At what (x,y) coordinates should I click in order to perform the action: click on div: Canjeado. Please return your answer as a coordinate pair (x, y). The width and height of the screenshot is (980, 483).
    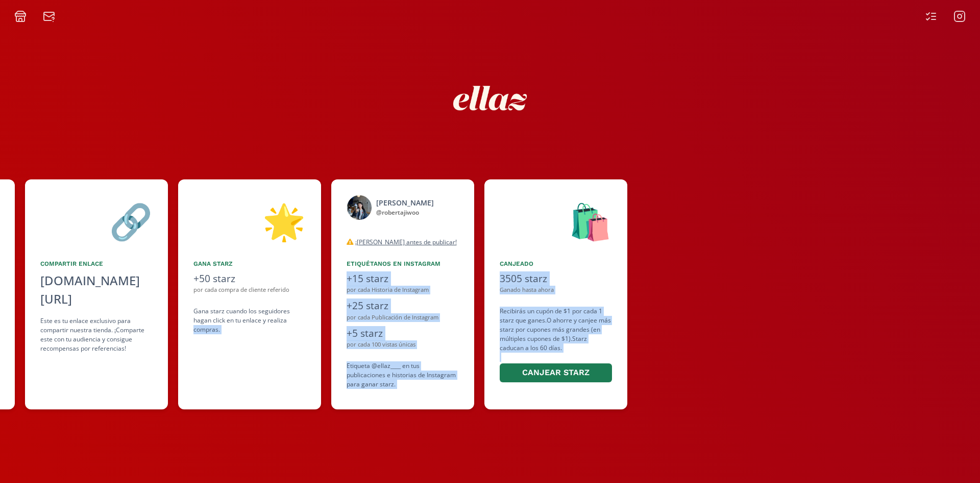
    Looking at the image, I should click on (556, 263).